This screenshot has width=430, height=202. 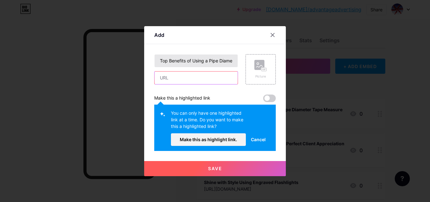 What do you see at coordinates (208, 121) in the screenshot?
I see `div: You can only have one highlighted link at a time. Do you want to make this a highlighted link?` at bounding box center [208, 121].